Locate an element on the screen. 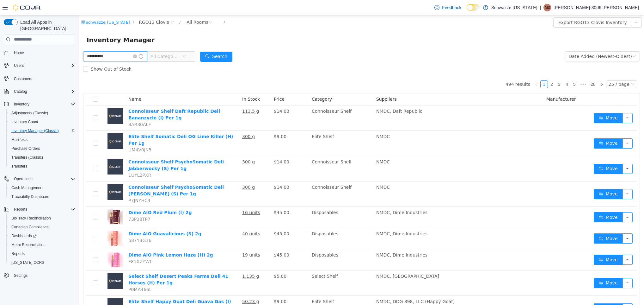 This screenshot has width=644, height=305. li: 4 is located at coordinates (488, 69).